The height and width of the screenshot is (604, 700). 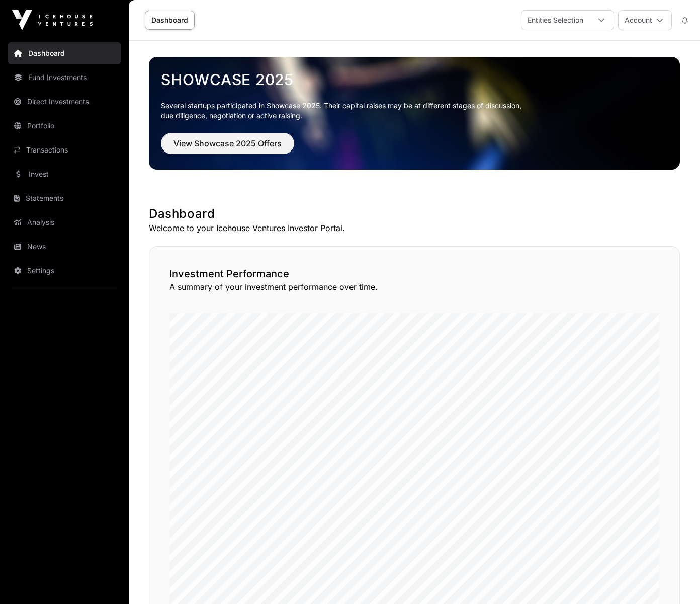 I want to click on div: Chat Widget, so click(x=675, y=580).